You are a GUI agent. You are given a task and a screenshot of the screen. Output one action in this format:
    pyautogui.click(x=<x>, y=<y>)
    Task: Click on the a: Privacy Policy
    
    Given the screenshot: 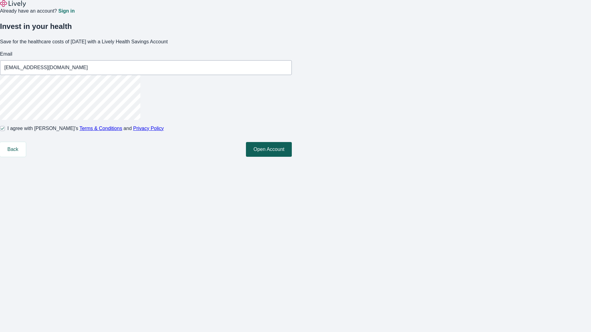 What is the action you would take?
    pyautogui.click(x=149, y=128)
    